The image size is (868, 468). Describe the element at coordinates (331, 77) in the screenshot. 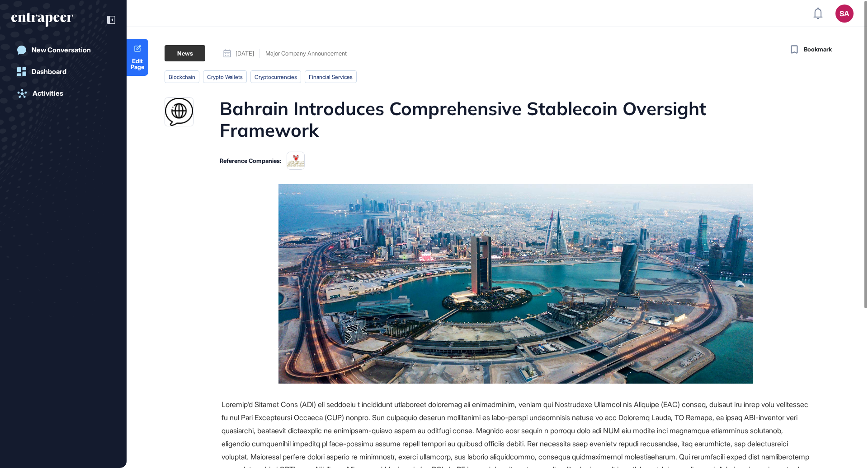

I see `li: financial services` at that location.